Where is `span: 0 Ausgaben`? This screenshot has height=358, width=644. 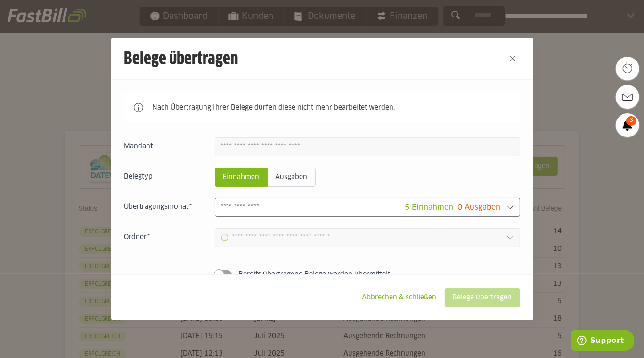
span: 0 Ausgaben is located at coordinates (480, 207).